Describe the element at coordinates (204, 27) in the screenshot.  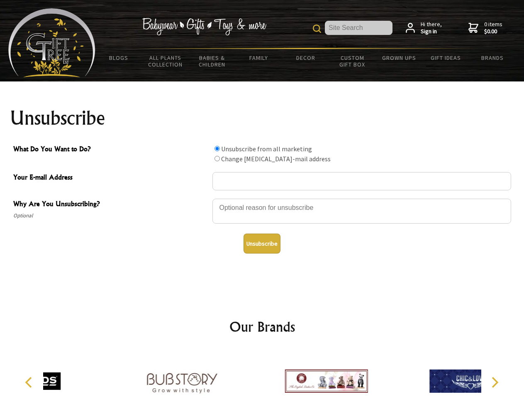
I see `img: Babywear - Gifts - Toys & more` at that location.